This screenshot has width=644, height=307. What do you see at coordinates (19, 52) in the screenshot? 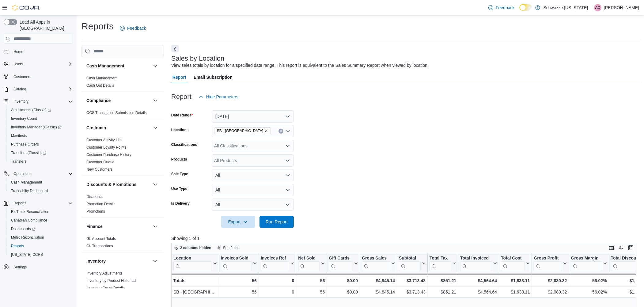
I see `a: Home` at bounding box center [19, 52].